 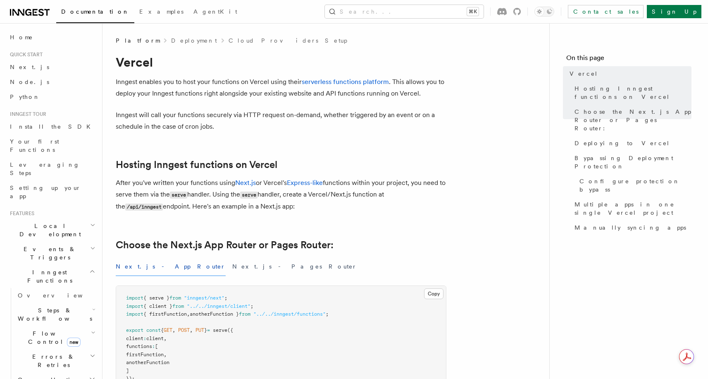 I want to click on span: Features, so click(x=20, y=213).